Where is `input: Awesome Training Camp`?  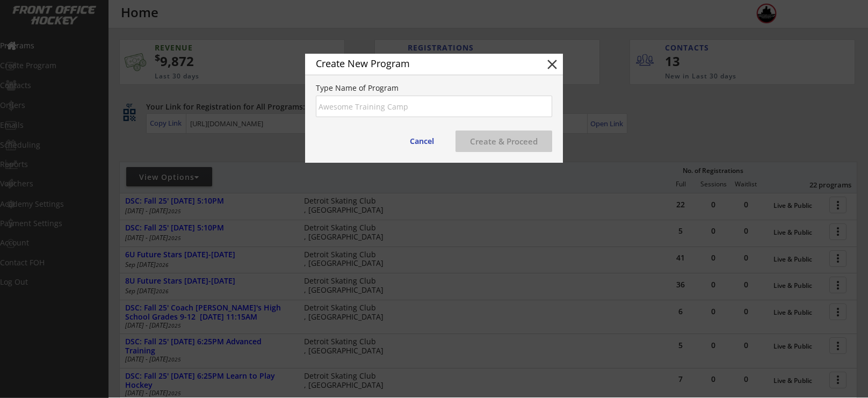
input: Awesome Training Camp is located at coordinates (434, 106).